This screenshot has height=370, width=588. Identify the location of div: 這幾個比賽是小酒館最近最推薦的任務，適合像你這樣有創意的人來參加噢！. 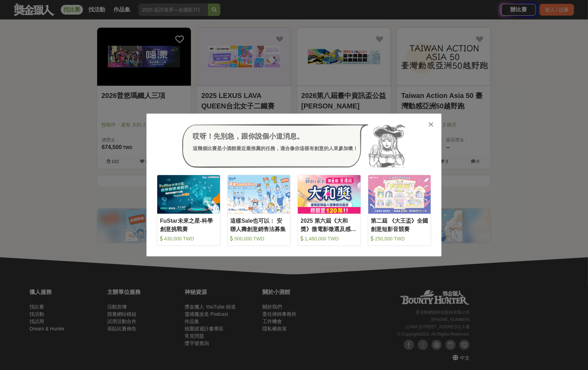
(275, 148).